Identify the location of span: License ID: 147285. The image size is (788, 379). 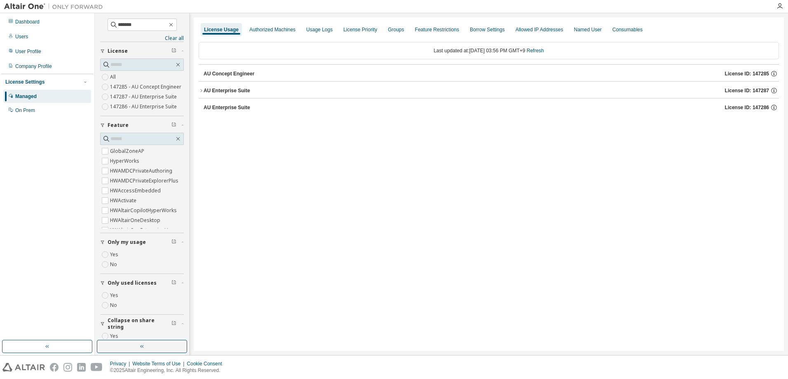
(746, 74).